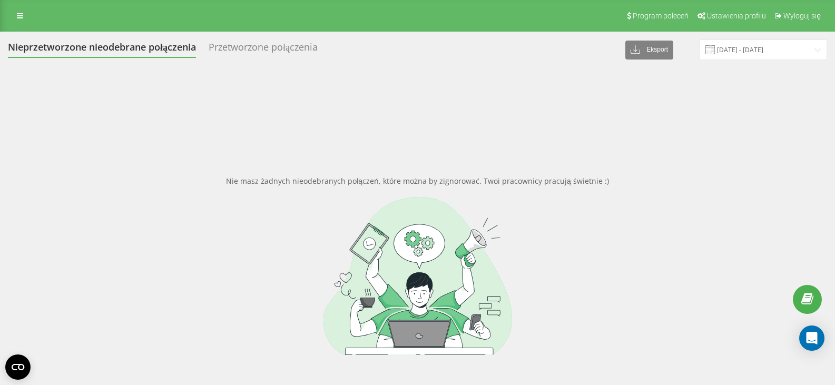 The width and height of the screenshot is (835, 385). Describe the element at coordinates (802, 16) in the screenshot. I see `font: Wyloguj się` at that location.